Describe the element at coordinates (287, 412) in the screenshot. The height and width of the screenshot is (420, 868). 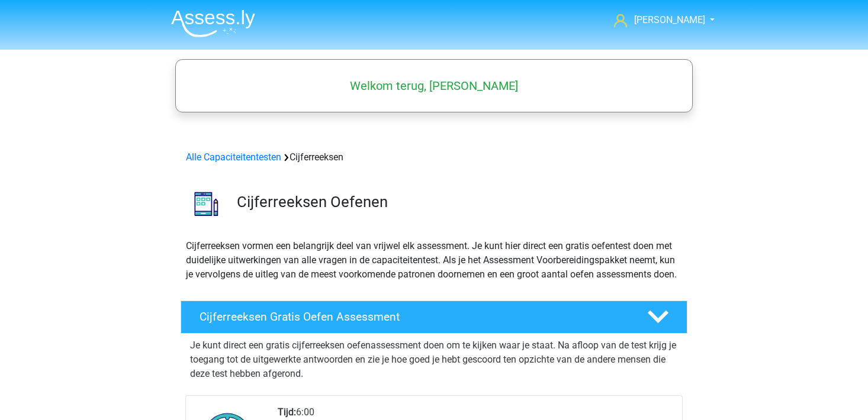
I see `b: Tijd:` at that location.